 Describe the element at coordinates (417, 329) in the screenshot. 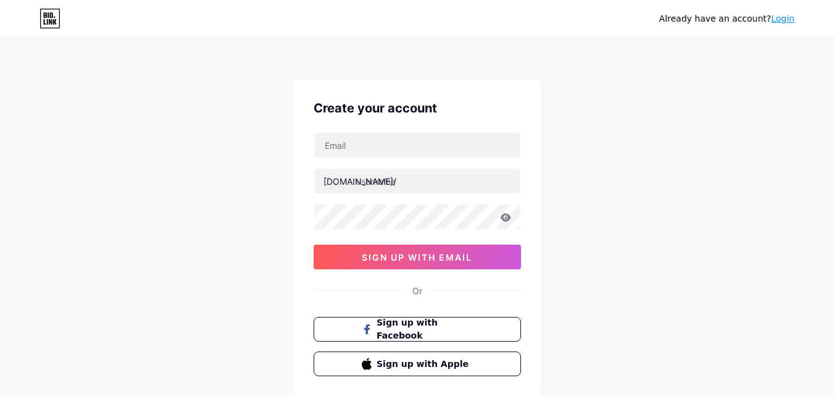

I see `button: Sign up with Facebook` at that location.